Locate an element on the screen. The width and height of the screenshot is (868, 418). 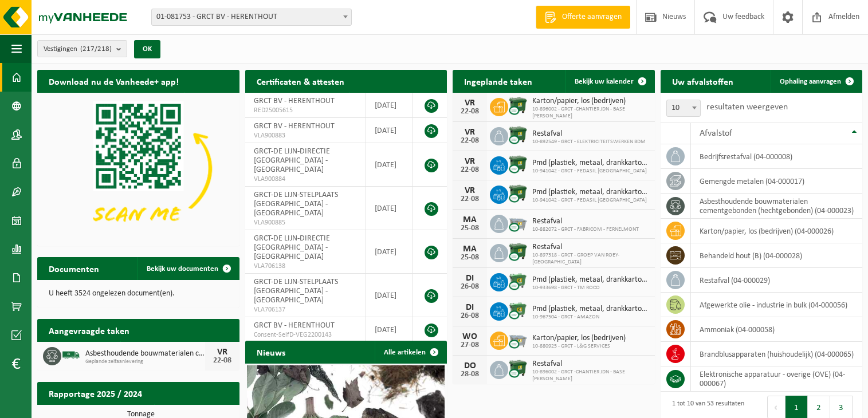
span: Geplande zelfaanlevering is located at coordinates (145, 362).